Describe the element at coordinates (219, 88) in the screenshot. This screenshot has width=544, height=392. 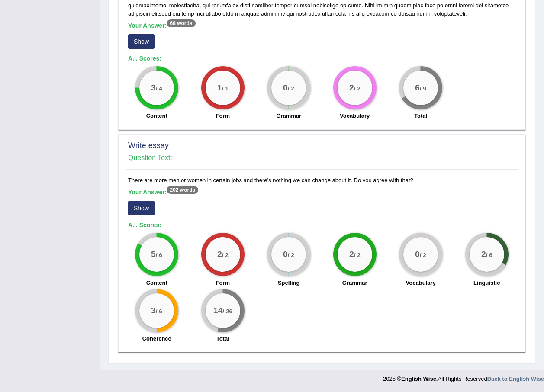
I see `big: 1` at that location.